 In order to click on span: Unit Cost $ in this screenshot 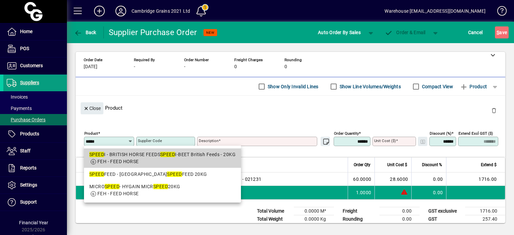, I will do `click(397, 165)`.